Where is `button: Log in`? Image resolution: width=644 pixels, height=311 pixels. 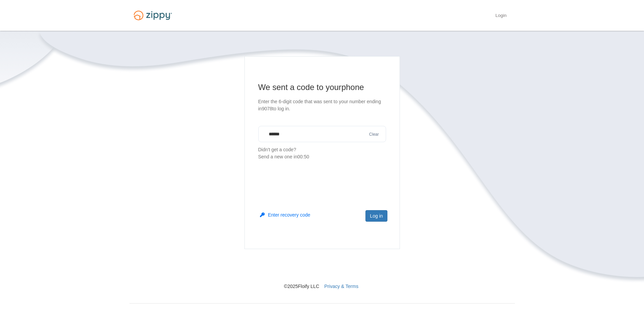 button: Log in is located at coordinates (376, 216).